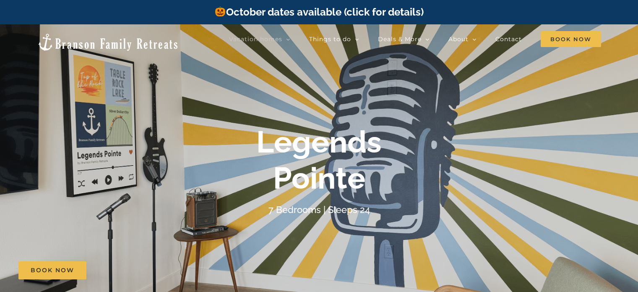 The image size is (638, 292). Describe the element at coordinates (459, 39) in the screenshot. I see `span: About` at that location.